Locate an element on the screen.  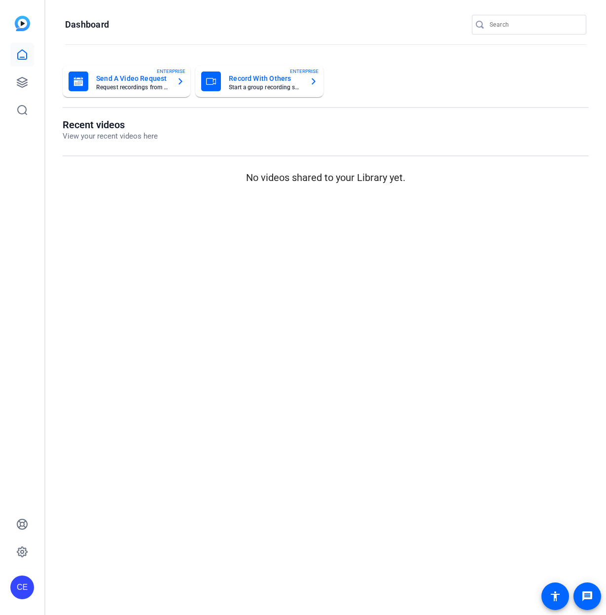
h1: Dashboard is located at coordinates (87, 25).